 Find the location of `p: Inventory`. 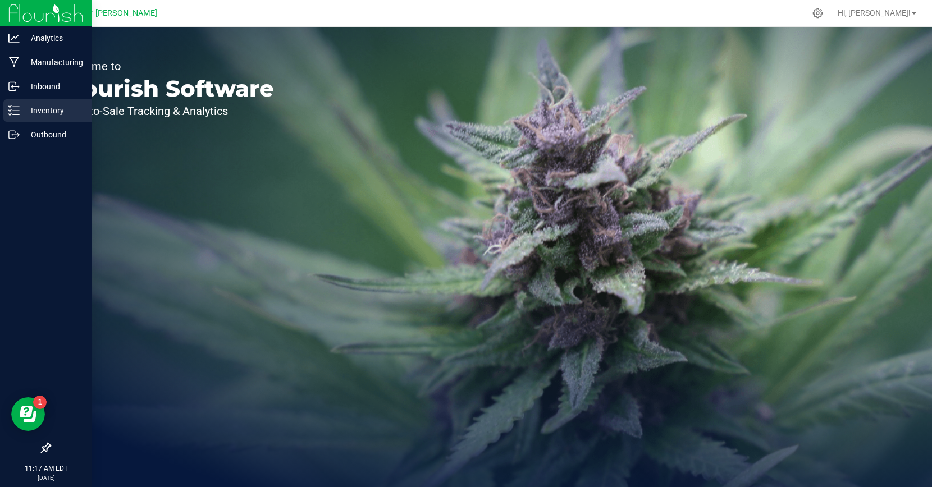

p: Inventory is located at coordinates (53, 111).